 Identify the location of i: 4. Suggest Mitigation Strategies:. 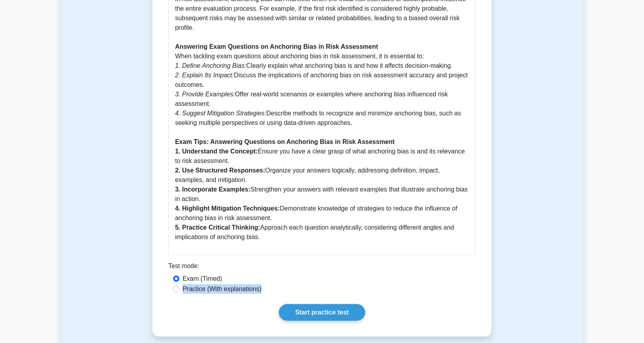
(221, 113).